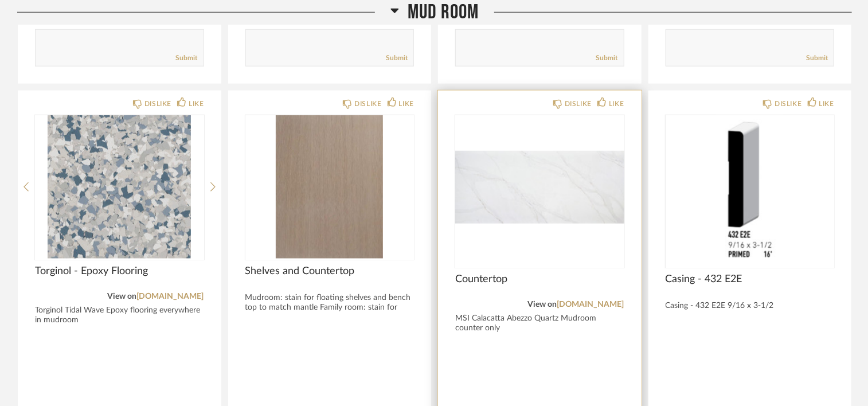 Image resolution: width=868 pixels, height=406 pixels. I want to click on span: Shelves and Countertop, so click(330, 271).